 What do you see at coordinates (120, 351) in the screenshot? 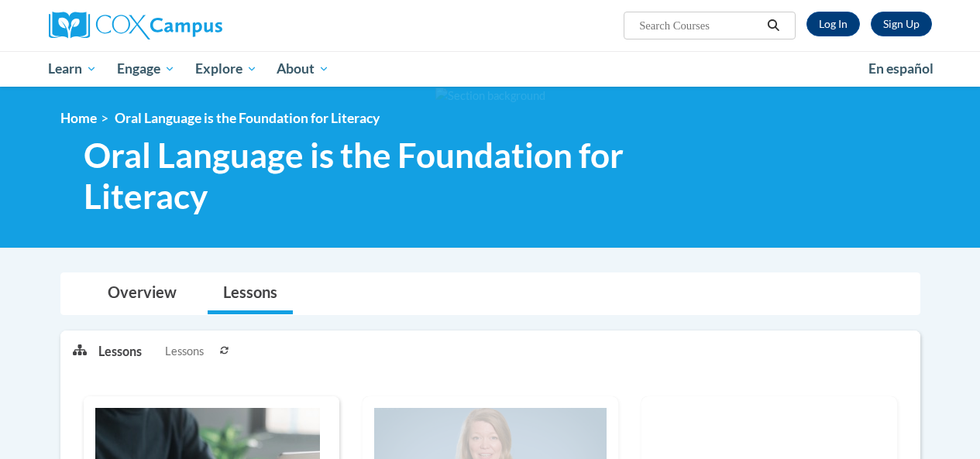
I see `p: Lessons` at bounding box center [120, 351].